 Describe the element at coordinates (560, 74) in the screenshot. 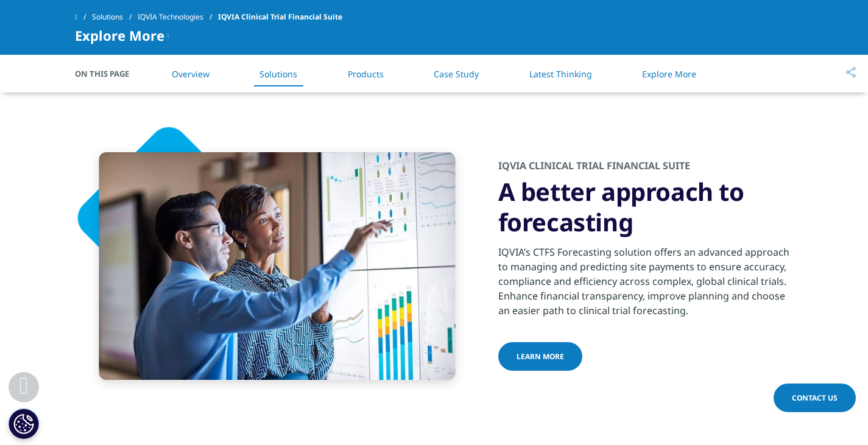

I see `a: Latest Thinking` at that location.